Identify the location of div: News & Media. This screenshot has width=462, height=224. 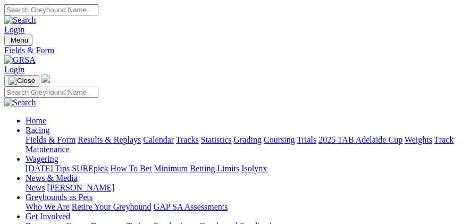
(241, 188).